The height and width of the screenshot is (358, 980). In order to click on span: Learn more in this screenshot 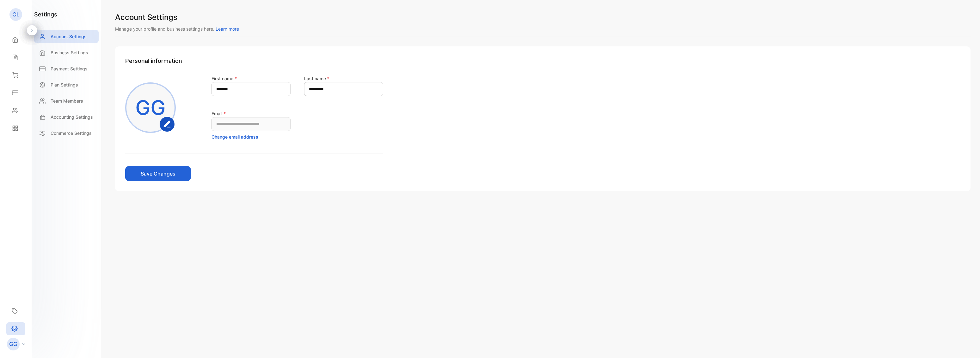, I will do `click(227, 29)`.